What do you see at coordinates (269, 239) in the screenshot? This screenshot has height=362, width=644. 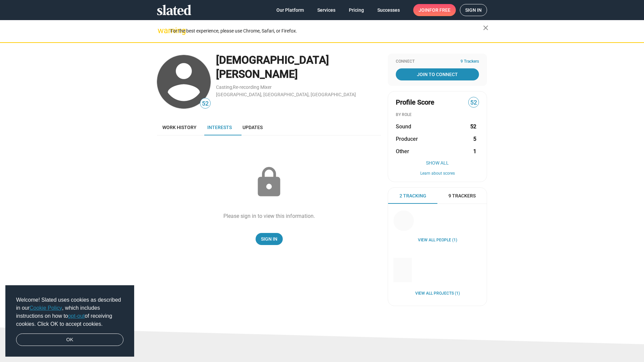 I see `span: Sign In` at bounding box center [269, 239].